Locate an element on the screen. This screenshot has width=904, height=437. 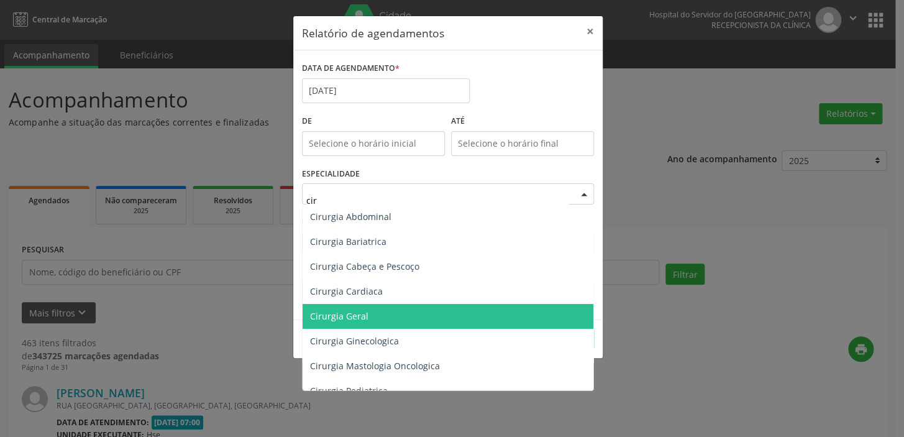
span: Cirurgia Abdominal is located at coordinates (350, 216).